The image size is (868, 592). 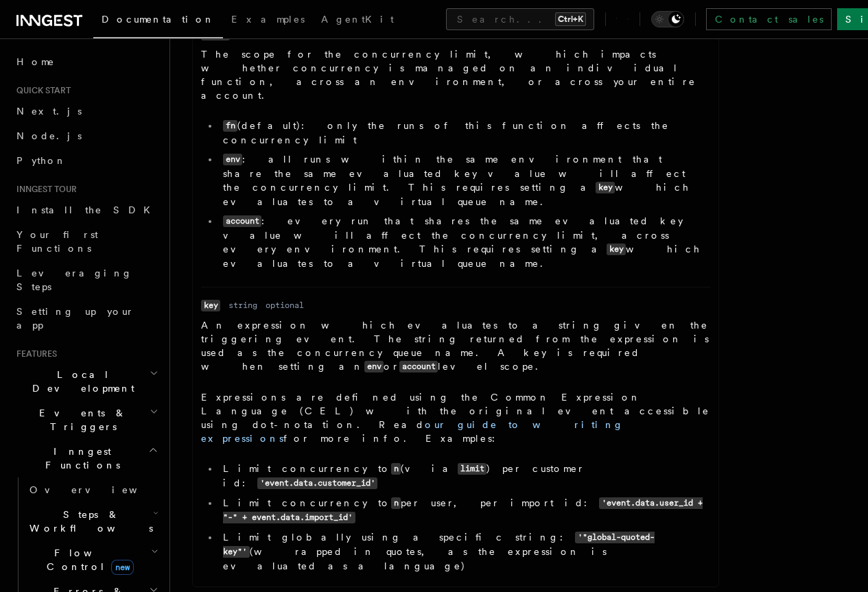 What do you see at coordinates (667, 20) in the screenshot?
I see `button: Toggle dark mode` at bounding box center [667, 20].